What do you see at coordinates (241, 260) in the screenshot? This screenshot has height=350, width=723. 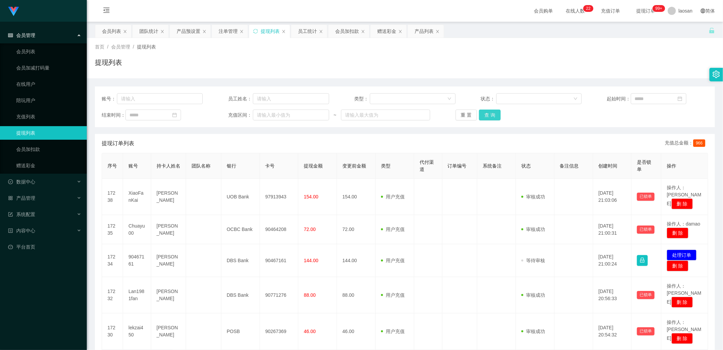 I see `td: DBS Bank` at bounding box center [241, 260].